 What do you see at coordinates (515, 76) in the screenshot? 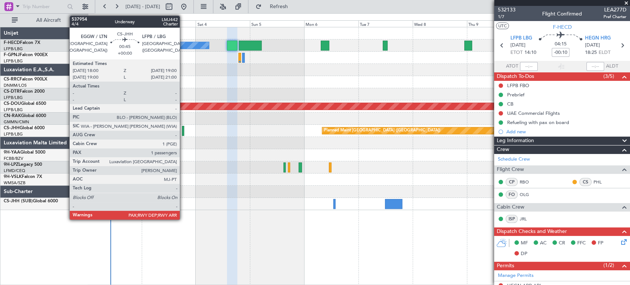
I see `span: Dispatch To-Dos` at bounding box center [515, 76].